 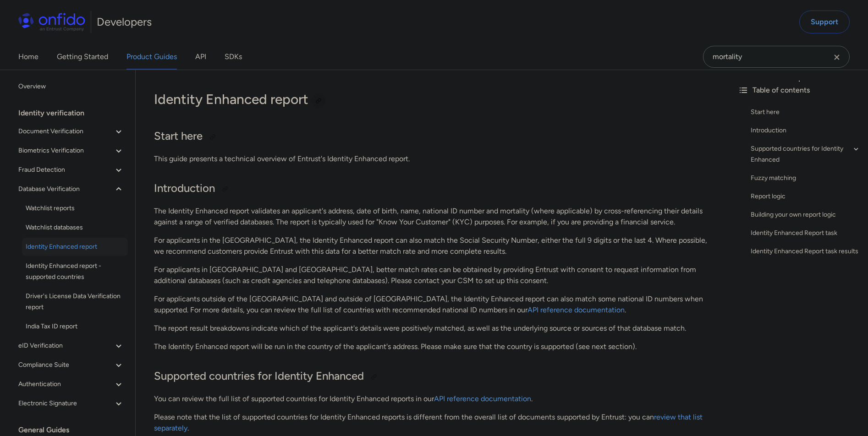 I want to click on a: Identity Enhanced report - supported countries, so click(x=74, y=271).